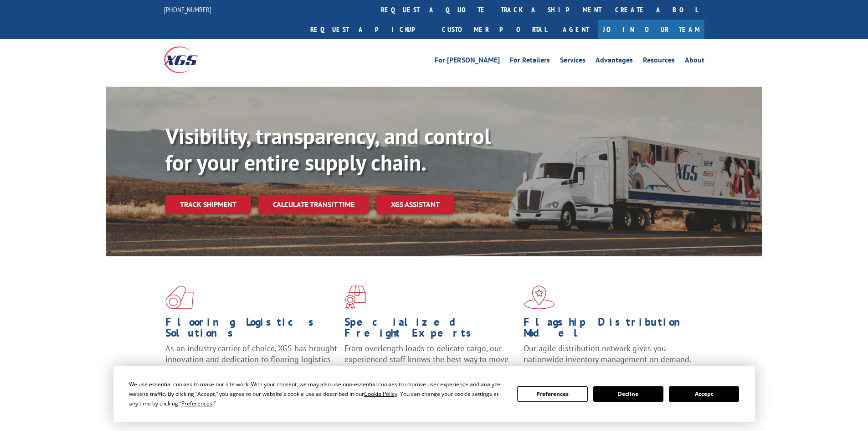  I want to click on button: Decline, so click(629, 394).